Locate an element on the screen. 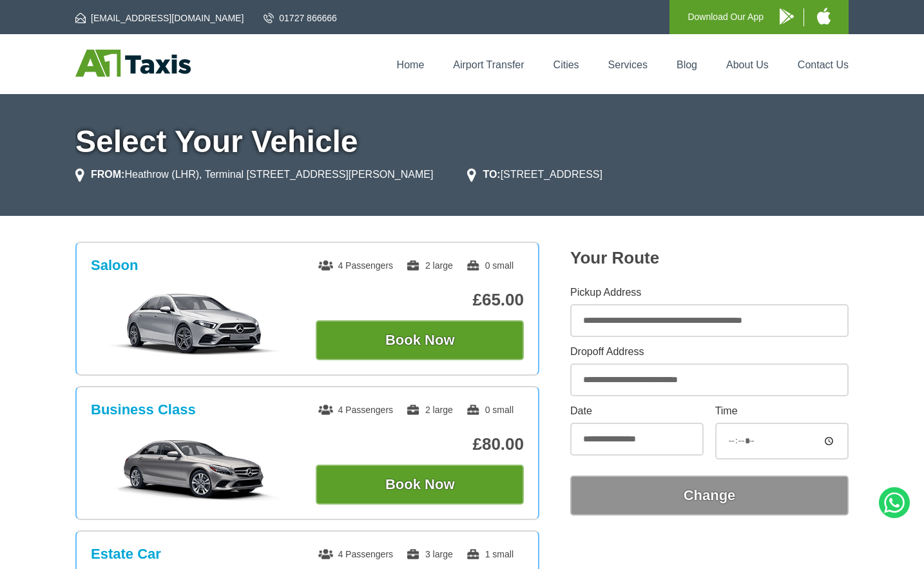 The width and height of the screenshot is (924, 569). strong: TO: is located at coordinates (491, 174).